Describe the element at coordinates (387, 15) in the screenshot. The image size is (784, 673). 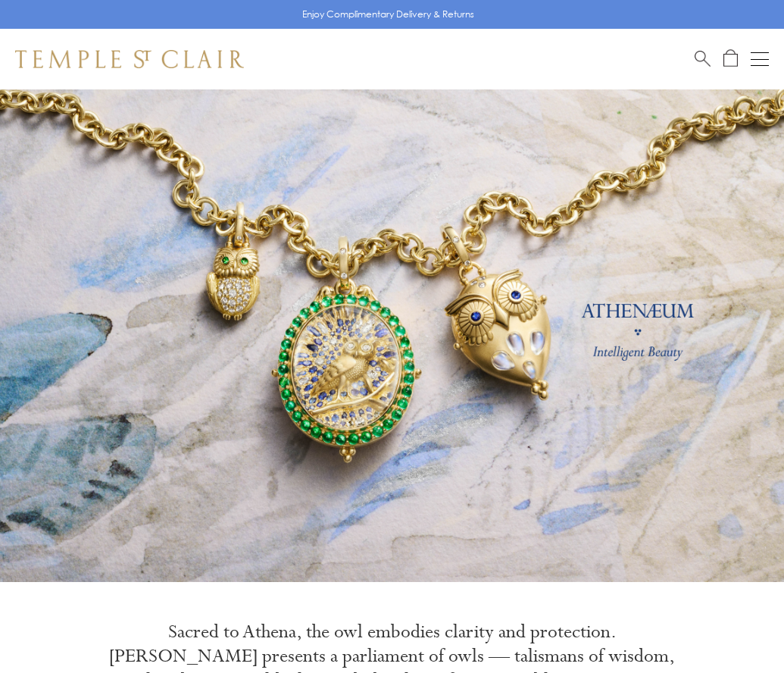
I see `p: Enjoy Complimentary Delivery & Returns` at that location.